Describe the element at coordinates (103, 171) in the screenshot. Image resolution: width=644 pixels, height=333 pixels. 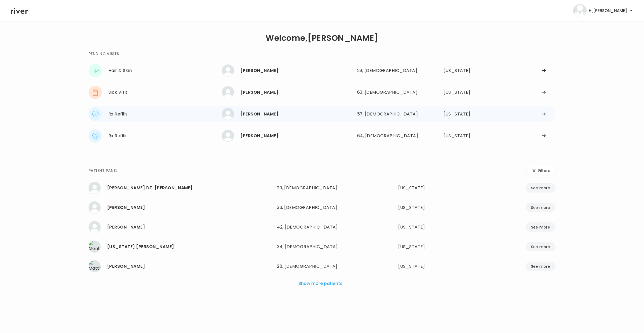
I see `div: PATIENT PANEL` at that location.